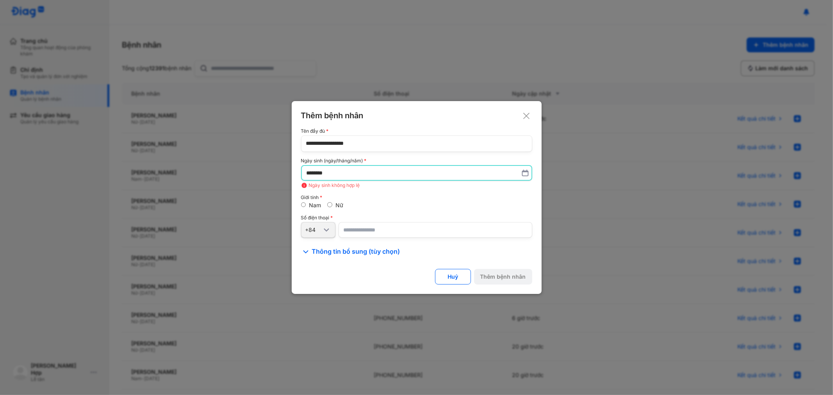 This screenshot has height=395, width=833. What do you see at coordinates (417, 198) in the screenshot?
I see `div: Giới tính` at bounding box center [417, 198].